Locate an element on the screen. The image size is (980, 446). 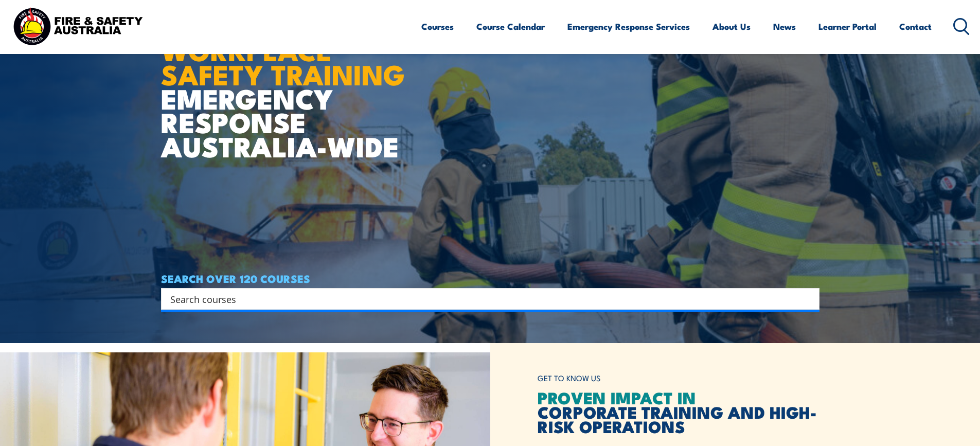
button: Search magnifier button is located at coordinates (809, 299).